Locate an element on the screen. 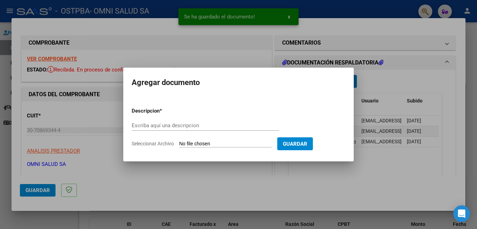  div: Open Intercom Messenger is located at coordinates (461, 214).